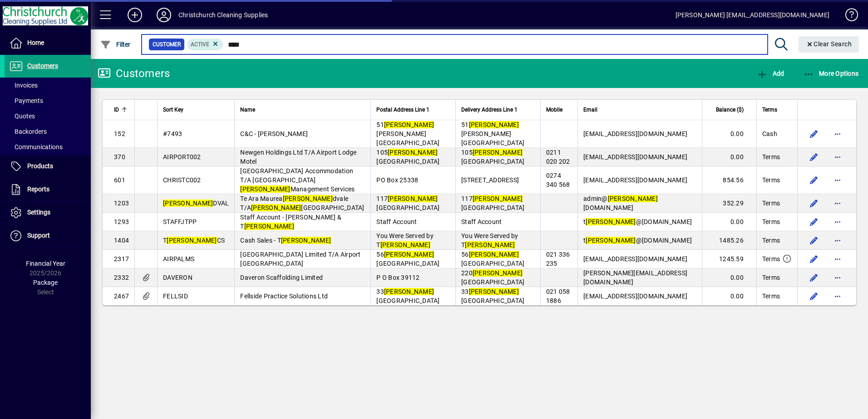 This screenshot has width=868, height=419. What do you see at coordinates (36, 147) in the screenshot?
I see `span: Communications` at bounding box center [36, 147].